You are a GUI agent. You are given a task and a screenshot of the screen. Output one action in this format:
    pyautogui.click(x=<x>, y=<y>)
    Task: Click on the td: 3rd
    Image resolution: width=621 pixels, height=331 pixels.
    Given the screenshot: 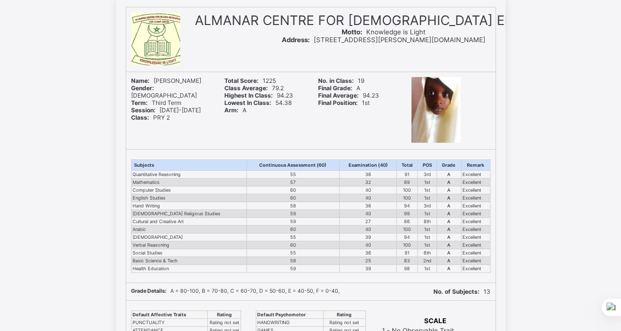 What is the action you would take?
    pyautogui.click(x=427, y=175)
    